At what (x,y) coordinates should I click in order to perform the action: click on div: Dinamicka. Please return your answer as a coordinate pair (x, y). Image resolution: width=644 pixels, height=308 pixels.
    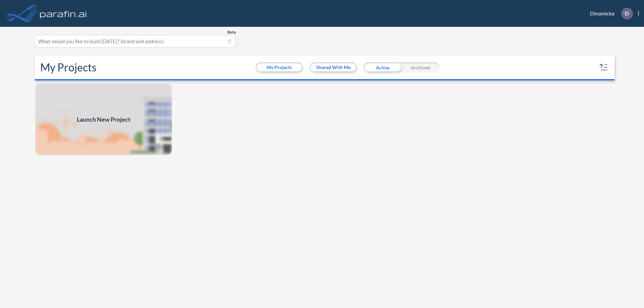
    Looking at the image, I should click on (609, 13).